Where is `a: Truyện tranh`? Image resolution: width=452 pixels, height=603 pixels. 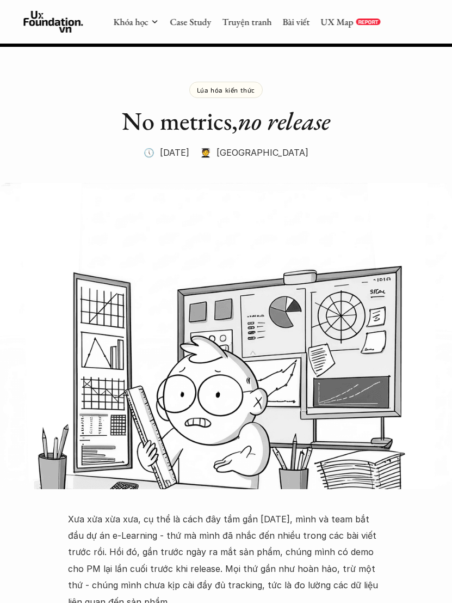
a: Truyện tranh is located at coordinates (247, 22).